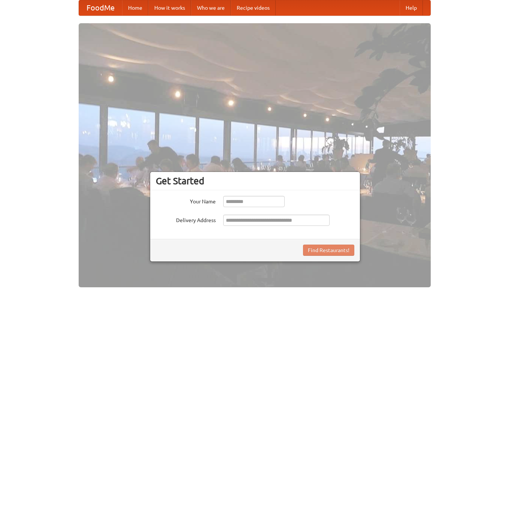  I want to click on h3: Get Started, so click(255, 181).